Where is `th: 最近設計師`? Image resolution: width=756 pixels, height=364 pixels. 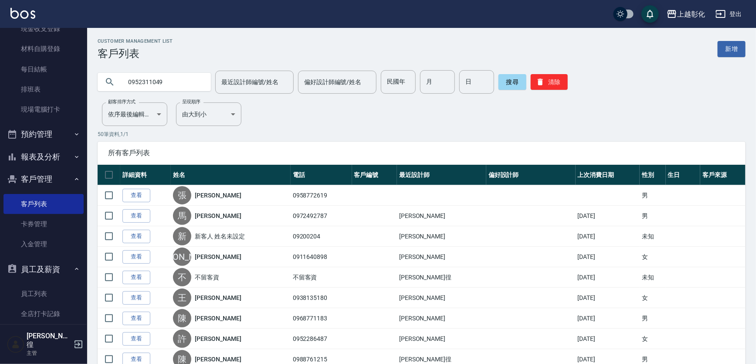
th: 最近設計師 is located at coordinates (441, 175).